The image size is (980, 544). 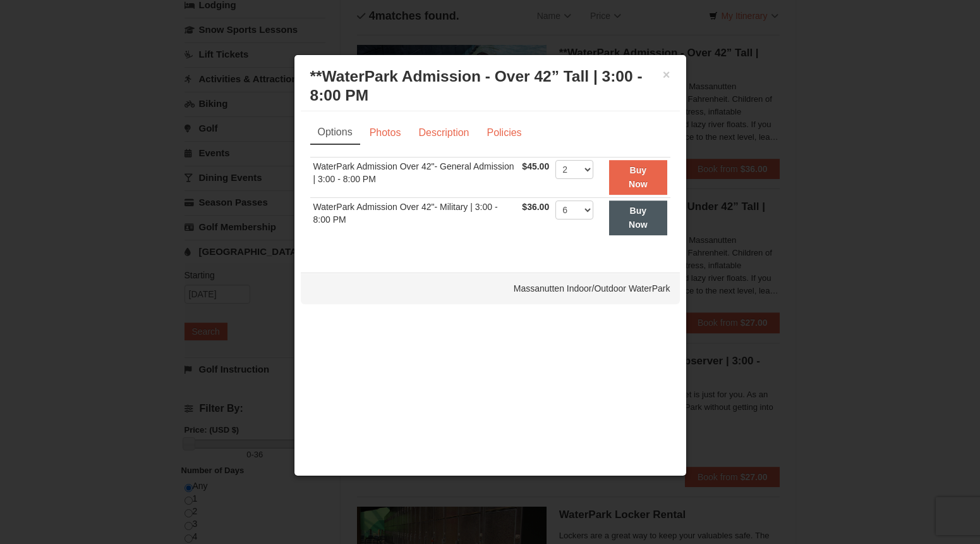 I want to click on div: Massanutten Indoor/Outdoor WaterPark, so click(x=490, y=288).